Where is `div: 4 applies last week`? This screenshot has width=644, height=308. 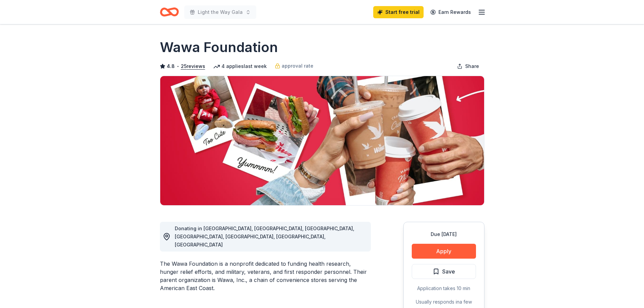 div: 4 applies last week is located at coordinates (240, 66).